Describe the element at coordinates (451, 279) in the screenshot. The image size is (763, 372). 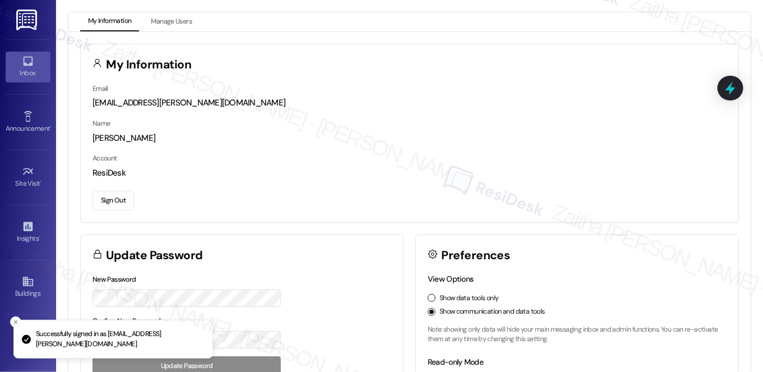
I see `label: View Options` at that location.